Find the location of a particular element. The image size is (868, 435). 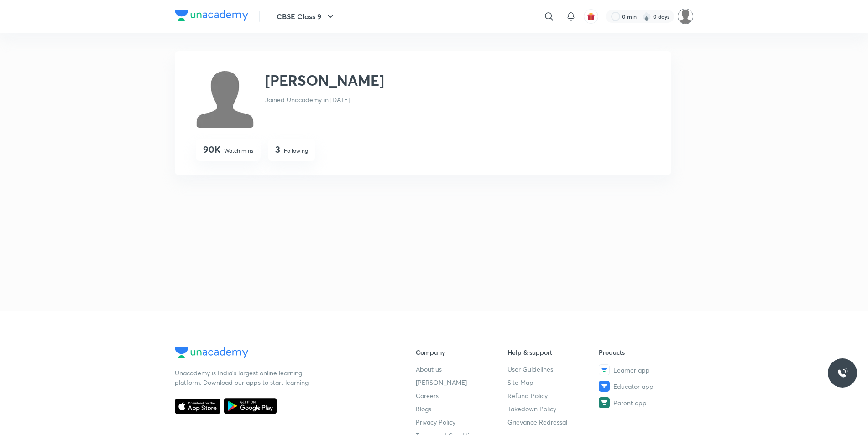

span: Careers is located at coordinates (427, 395).